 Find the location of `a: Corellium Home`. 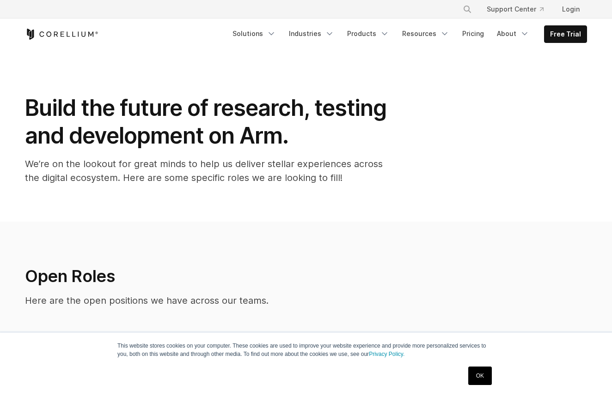

a: Corellium Home is located at coordinates (61, 34).